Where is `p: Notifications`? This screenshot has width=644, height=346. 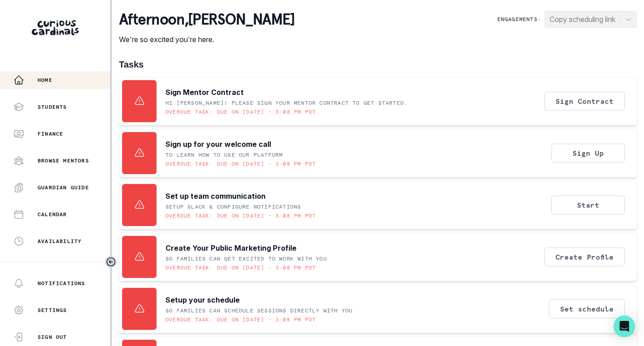
p: Notifications is located at coordinates (61, 283).